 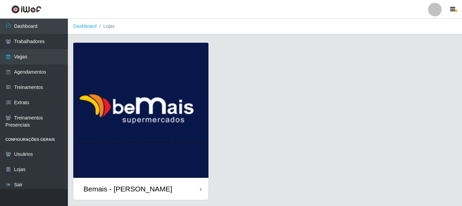 I want to click on a: Dashboard, so click(x=85, y=26).